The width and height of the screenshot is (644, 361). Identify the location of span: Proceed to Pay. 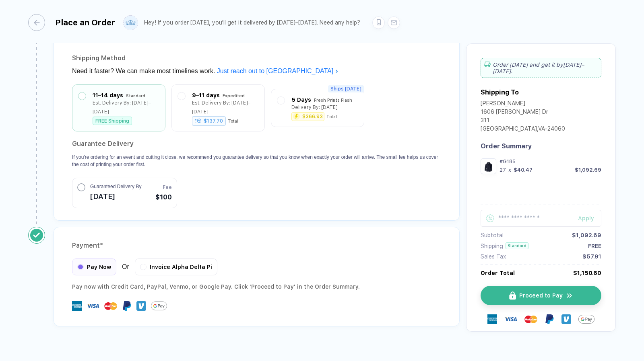
(541, 295).